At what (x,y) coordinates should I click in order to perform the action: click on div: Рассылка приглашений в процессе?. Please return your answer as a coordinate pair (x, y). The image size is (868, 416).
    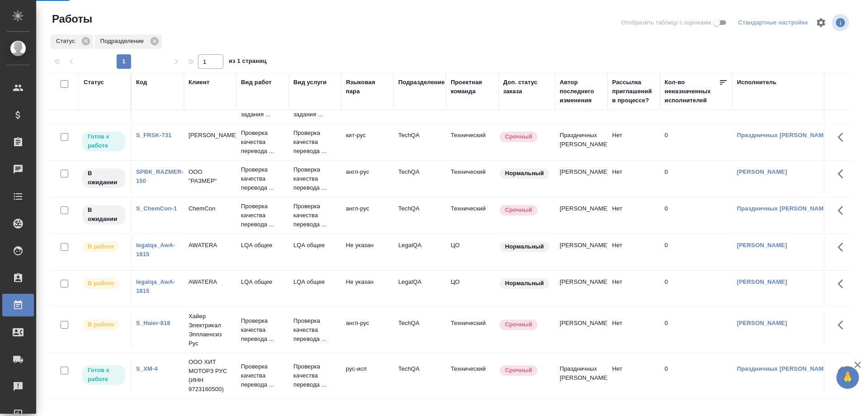
    Looking at the image, I should click on (634, 92).